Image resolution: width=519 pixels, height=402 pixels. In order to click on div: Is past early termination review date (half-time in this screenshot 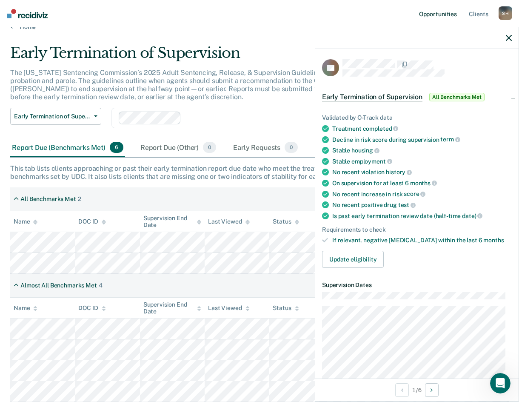, I will do `click(422, 216)`.